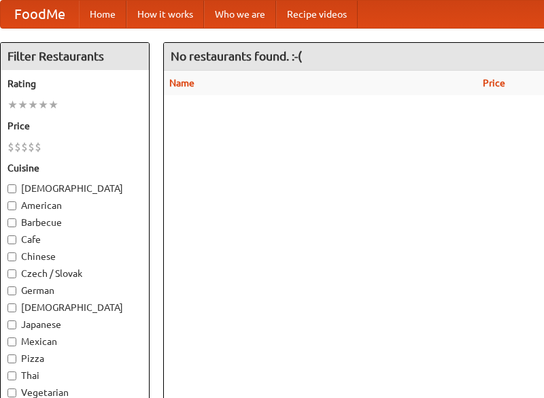  Describe the element at coordinates (75, 168) in the screenshot. I see `h5: Cuisine` at that location.